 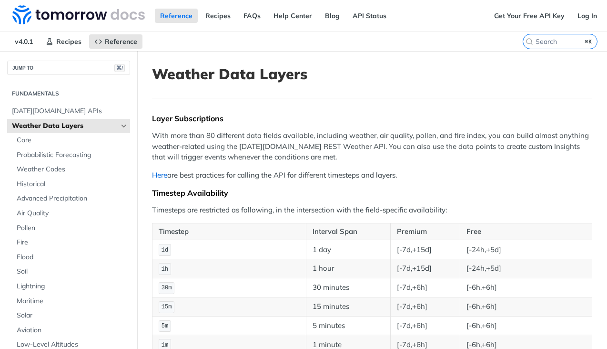 I want to click on span: Historical, so click(x=72, y=184).